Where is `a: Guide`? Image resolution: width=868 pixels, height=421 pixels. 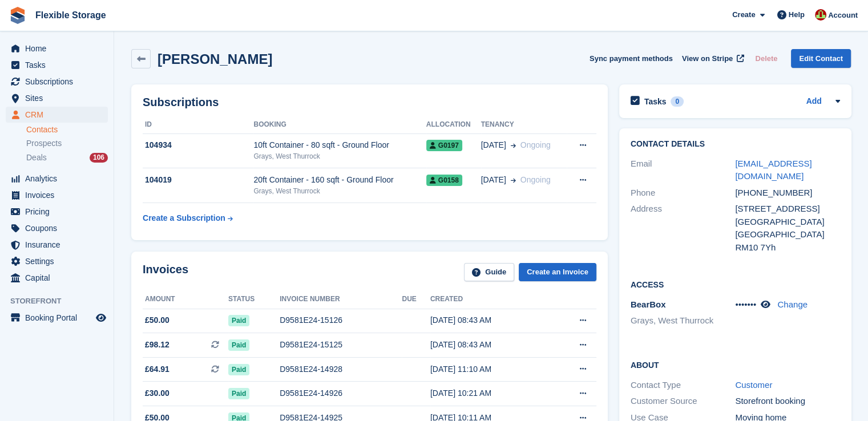
a: Guide is located at coordinates (489, 272).